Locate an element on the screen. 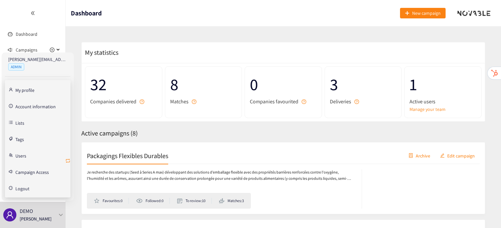 The height and width of the screenshot is (228, 501). span: Companies delivered is located at coordinates (113, 101).